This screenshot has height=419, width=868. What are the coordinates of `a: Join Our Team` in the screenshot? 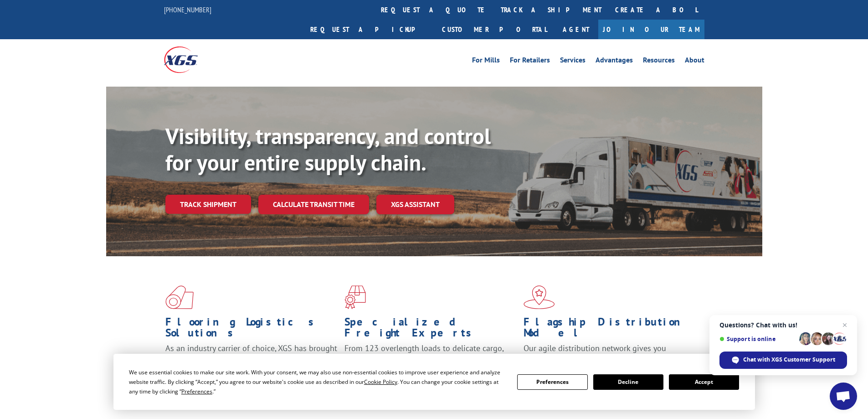 It's located at (651, 29).